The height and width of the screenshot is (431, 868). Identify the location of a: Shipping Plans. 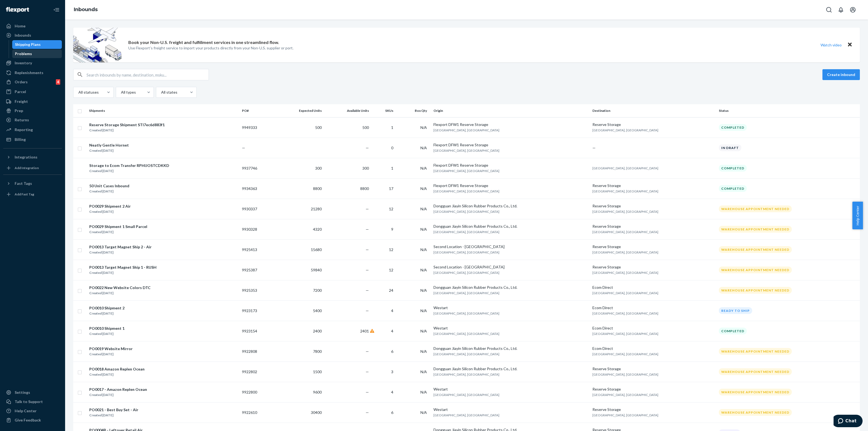
(38, 45).